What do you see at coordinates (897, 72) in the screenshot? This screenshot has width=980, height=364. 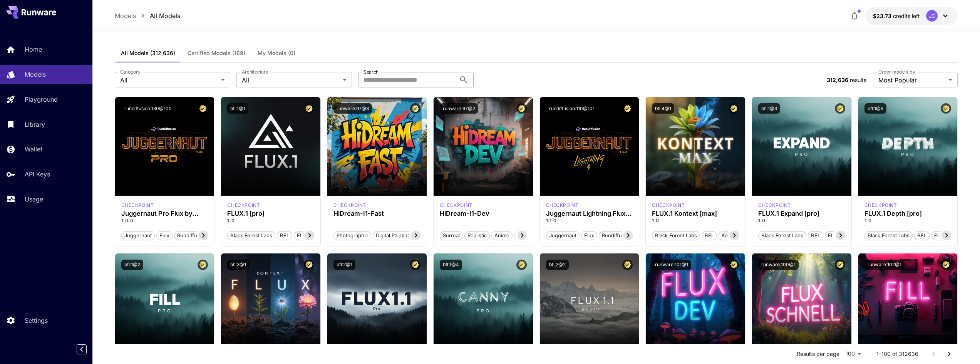 I see `label: Order models by` at bounding box center [897, 72].